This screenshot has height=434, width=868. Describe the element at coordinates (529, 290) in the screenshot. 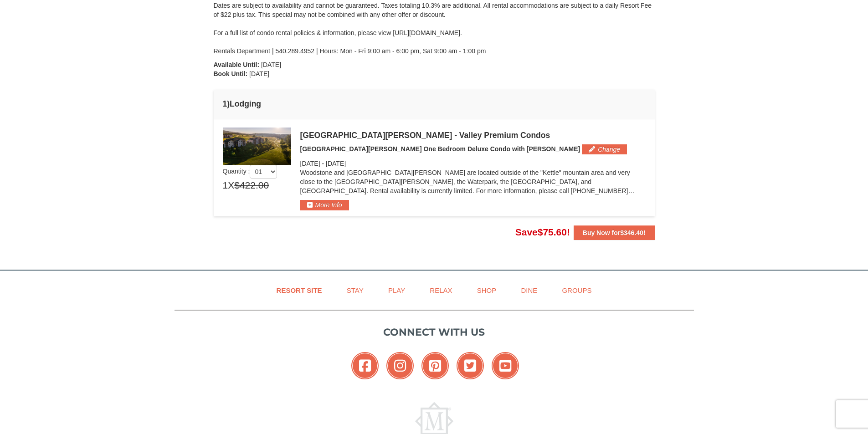

I see `a: Dine` at that location.